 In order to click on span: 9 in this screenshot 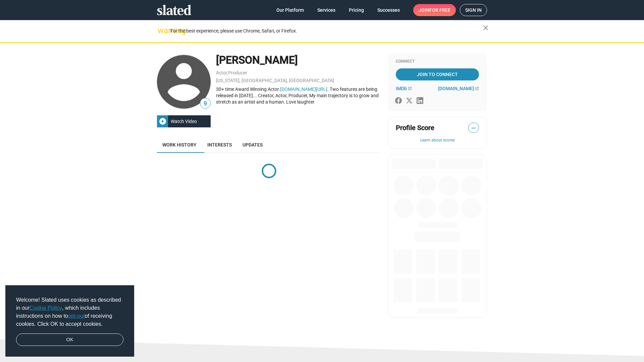, I will do `click(205, 104)`.